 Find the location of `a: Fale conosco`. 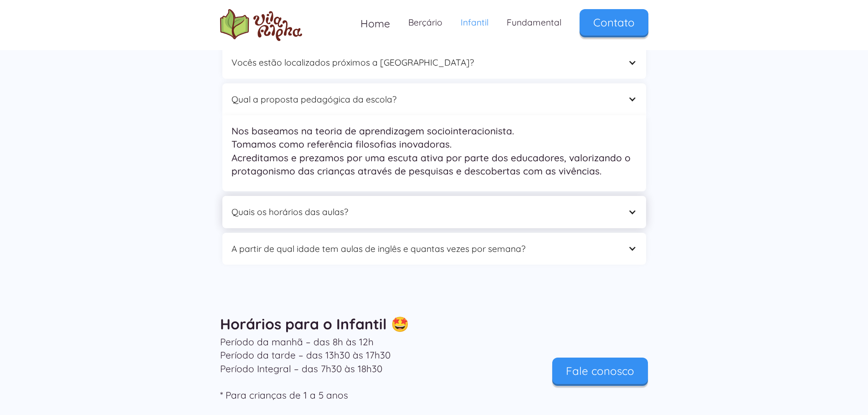

a: Fale conosco is located at coordinates (600, 370).